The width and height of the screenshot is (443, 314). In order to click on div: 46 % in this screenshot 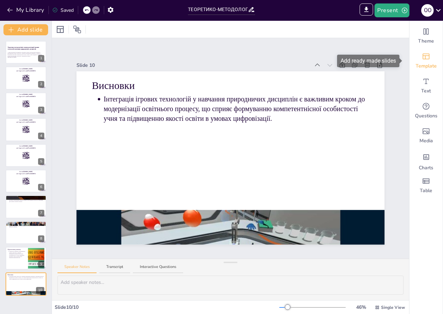, I will do `click(361, 307)`.